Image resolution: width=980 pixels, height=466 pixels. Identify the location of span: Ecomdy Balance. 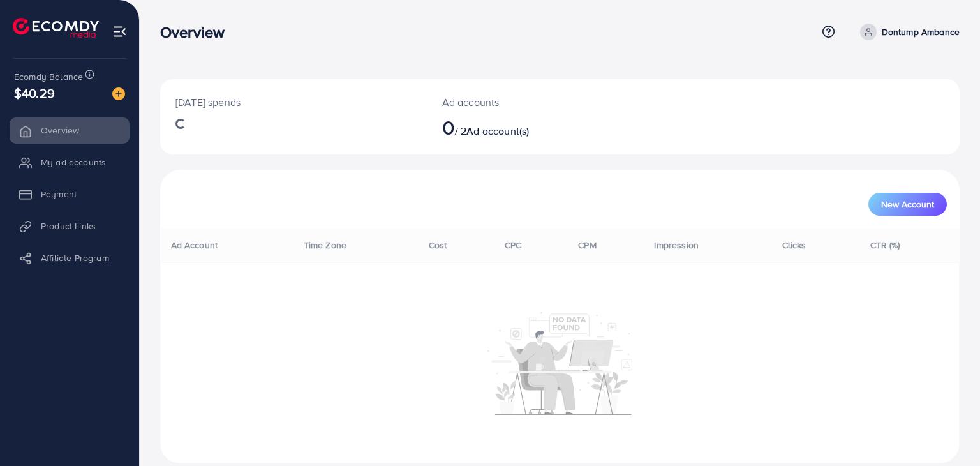
(49, 77).